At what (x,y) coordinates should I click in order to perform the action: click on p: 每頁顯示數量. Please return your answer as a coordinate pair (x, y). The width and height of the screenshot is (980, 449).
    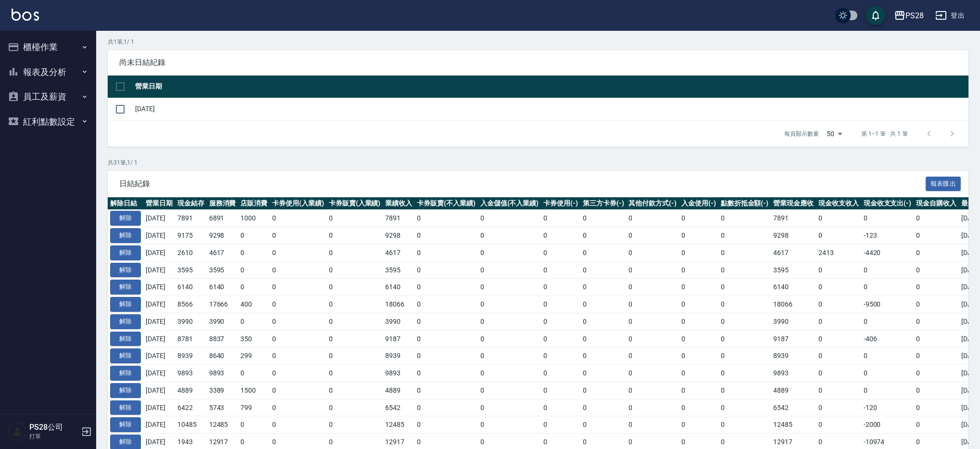
    Looking at the image, I should click on (801, 134).